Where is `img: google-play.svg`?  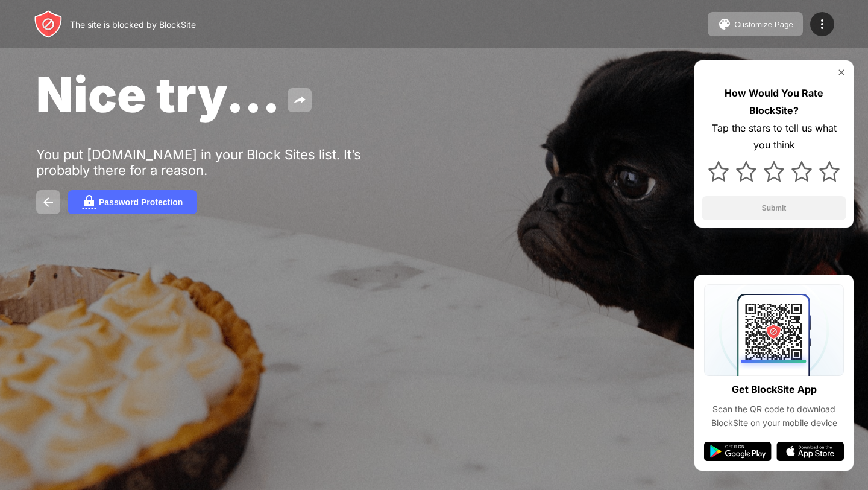 img: google-play.svg is located at coordinates (738, 451).